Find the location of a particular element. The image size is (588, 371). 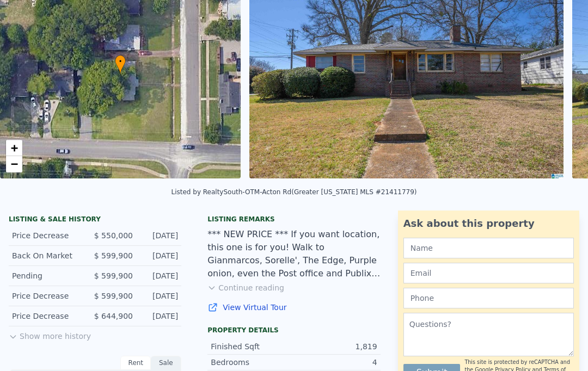

div: Pending is located at coordinates (48, 276).